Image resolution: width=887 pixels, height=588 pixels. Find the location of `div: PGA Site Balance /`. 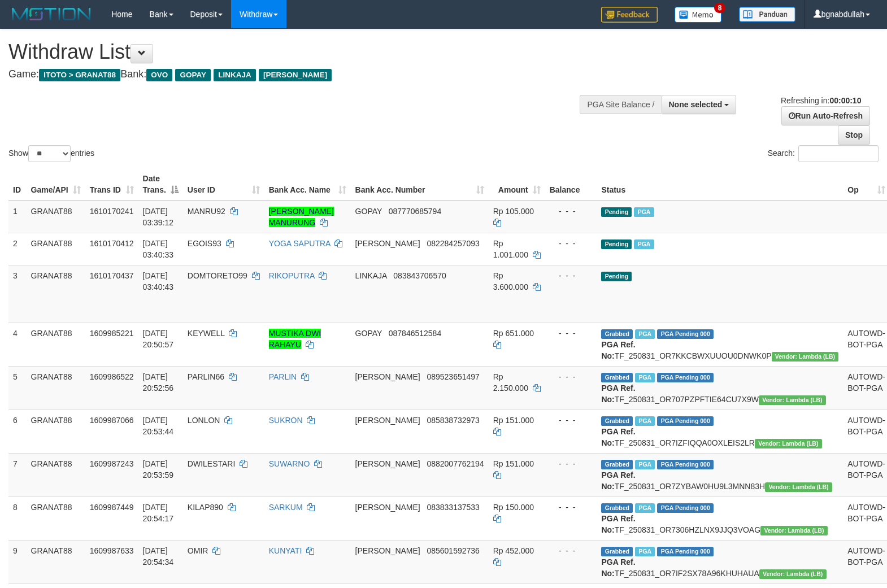

div: PGA Site Balance / is located at coordinates (620, 105).